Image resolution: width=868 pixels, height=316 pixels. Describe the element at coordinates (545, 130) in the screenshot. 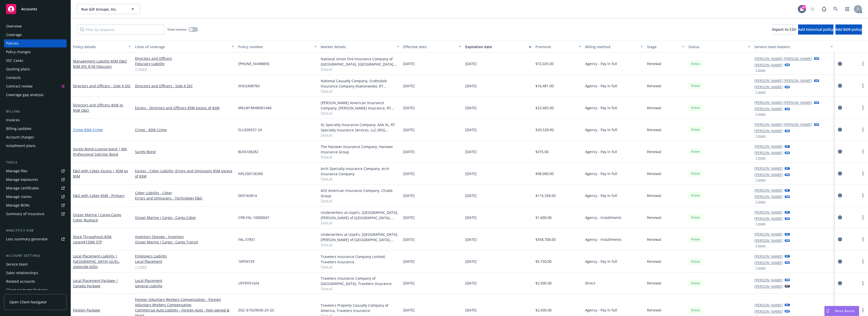

I see `span: $20,528.00` at that location.